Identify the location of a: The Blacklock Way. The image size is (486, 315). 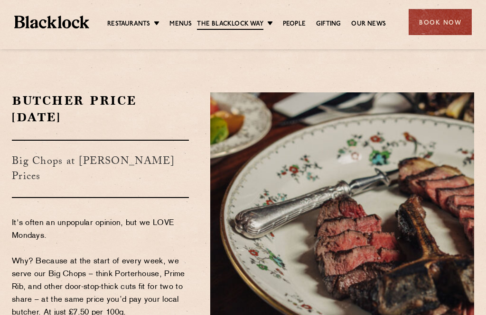
(230, 25).